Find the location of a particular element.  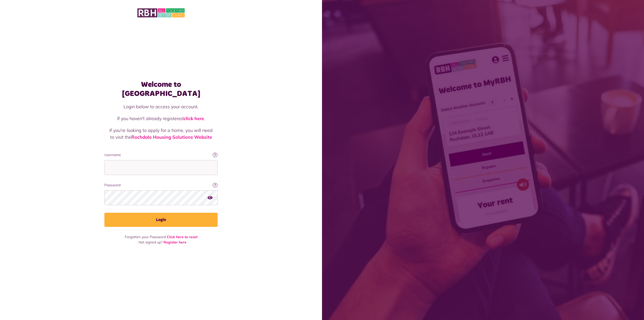

p: Login below to access your account. is located at coordinates (161, 106).